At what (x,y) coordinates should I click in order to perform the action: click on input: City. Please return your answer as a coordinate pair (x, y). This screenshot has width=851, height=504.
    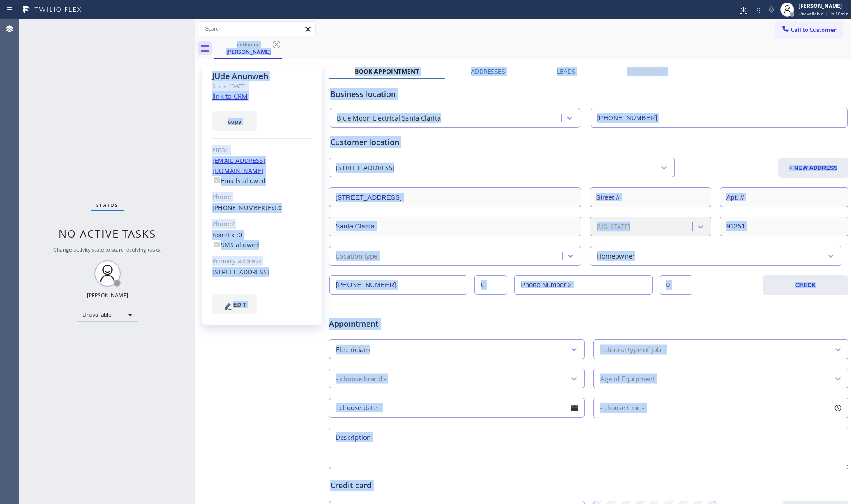
    Looking at the image, I should click on (455, 226).